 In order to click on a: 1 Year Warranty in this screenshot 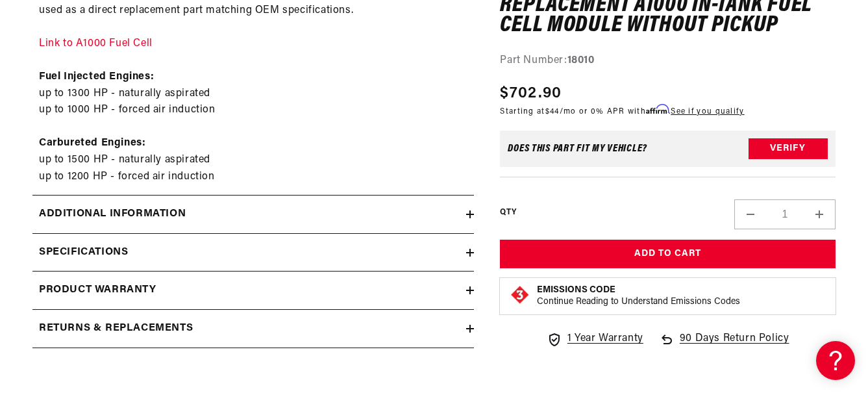, I will do `click(594, 339)`.